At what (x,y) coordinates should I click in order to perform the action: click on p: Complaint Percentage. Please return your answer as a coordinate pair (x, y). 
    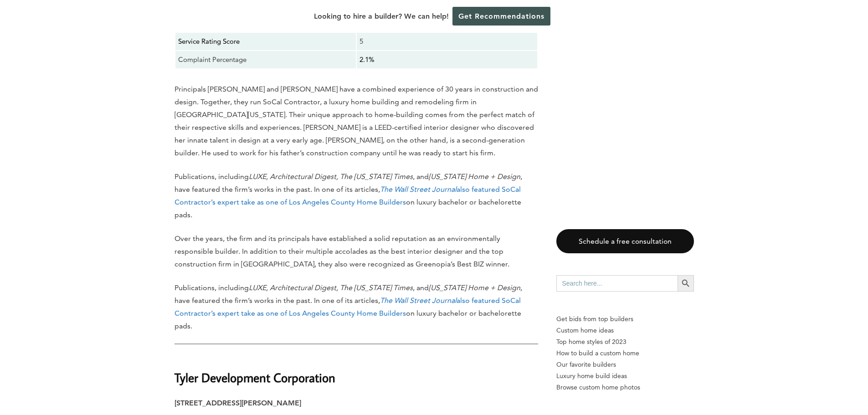
    Looking at the image, I should click on (266, 59).